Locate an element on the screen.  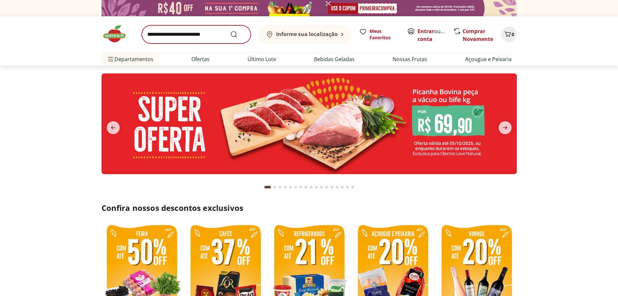
a: Entrar is located at coordinates (426, 31).